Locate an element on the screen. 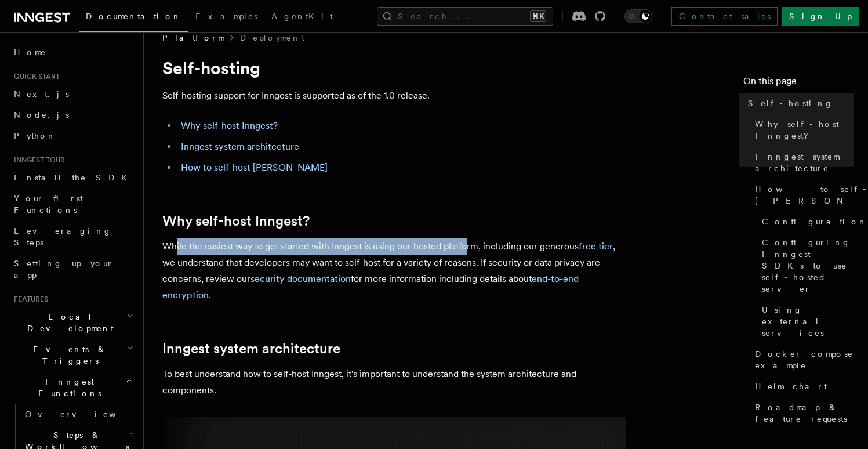 This screenshot has height=449, width=868. span: Docker compose example is located at coordinates (804, 359).